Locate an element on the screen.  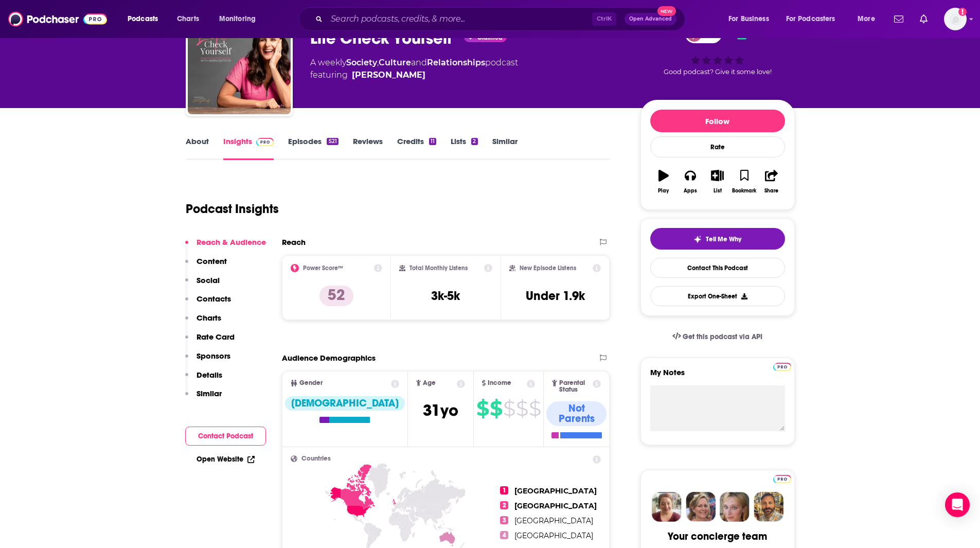
a: Podchaser - Follow, Share and Rate Podcasts is located at coordinates (58, 19).